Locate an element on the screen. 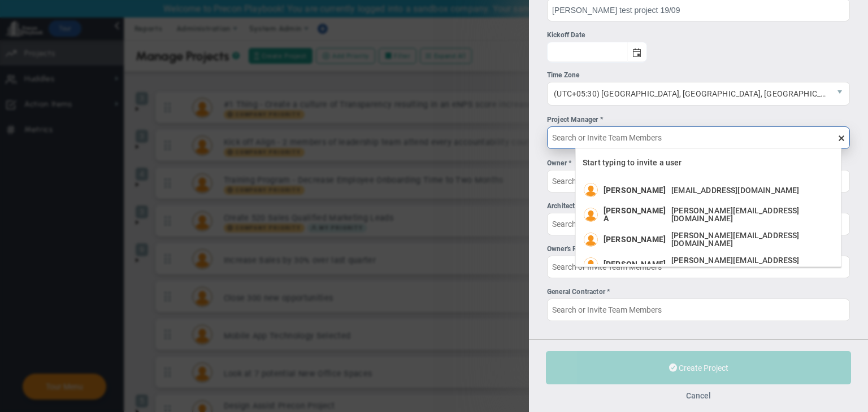 Image resolution: width=868 pixels, height=412 pixels. button: Create Project is located at coordinates (698, 368).